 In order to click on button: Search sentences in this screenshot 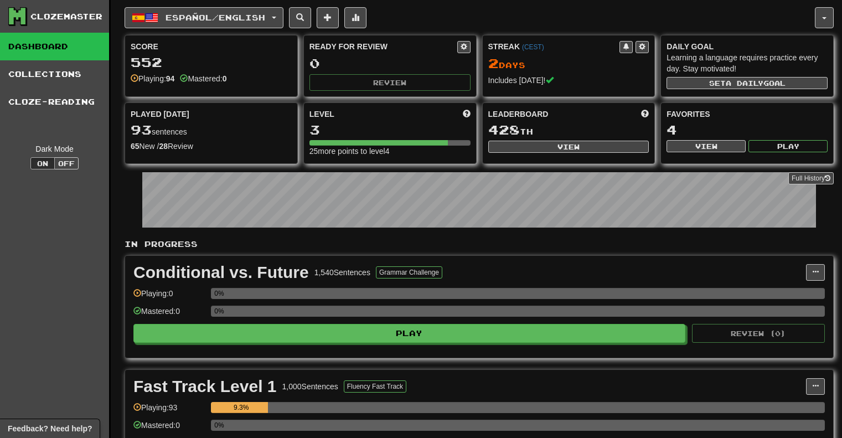, I will do `click(300, 18)`.